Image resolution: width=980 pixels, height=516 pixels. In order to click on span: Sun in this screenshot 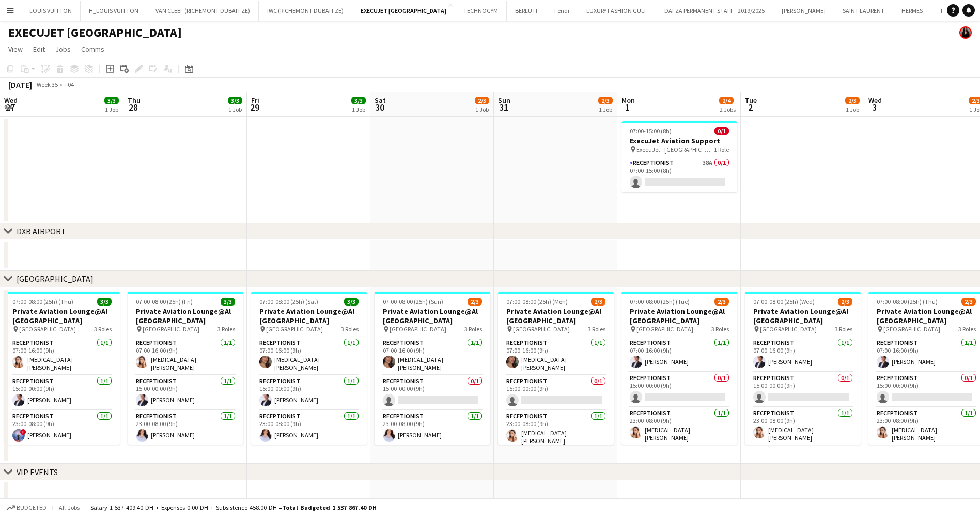, I will do `click(504, 100)`.